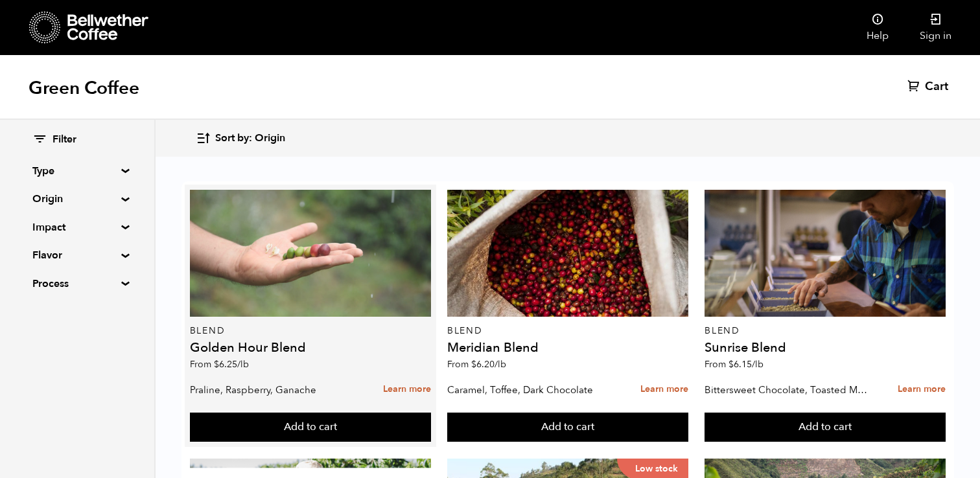 Image resolution: width=980 pixels, height=478 pixels. I want to click on summary: Impact, so click(77, 228).